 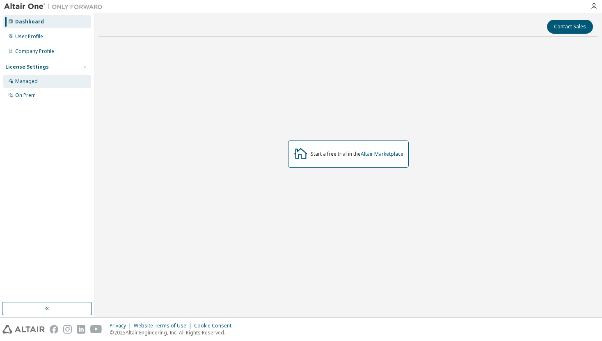 I want to click on div: Company Profile, so click(x=34, y=51).